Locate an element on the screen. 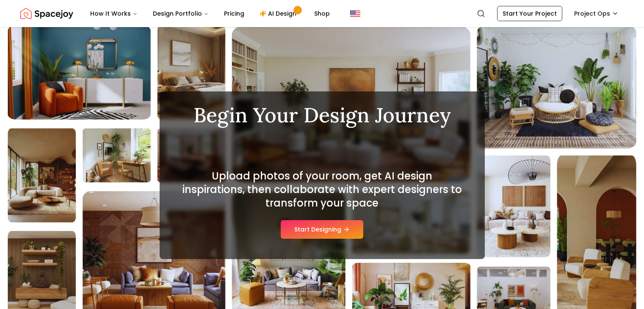  a: Shop is located at coordinates (322, 14).